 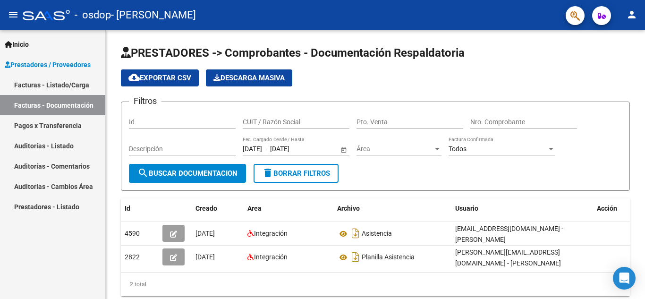 I want to click on span: Asistencia, so click(x=377, y=234).